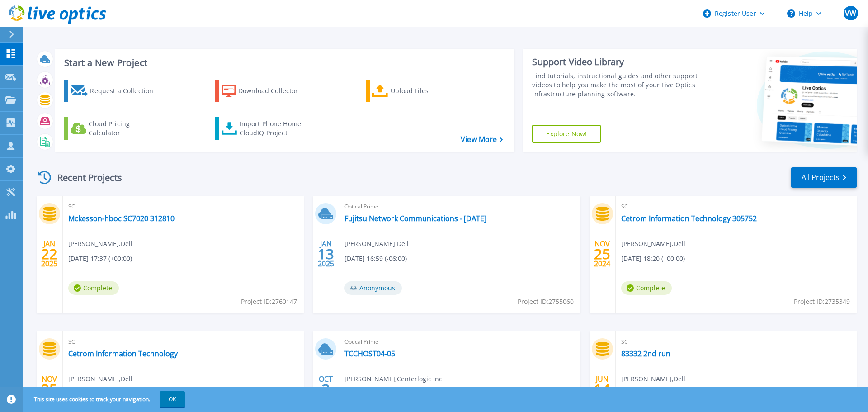  What do you see at coordinates (566, 134) in the screenshot?
I see `a: Explore Now!` at bounding box center [566, 134].